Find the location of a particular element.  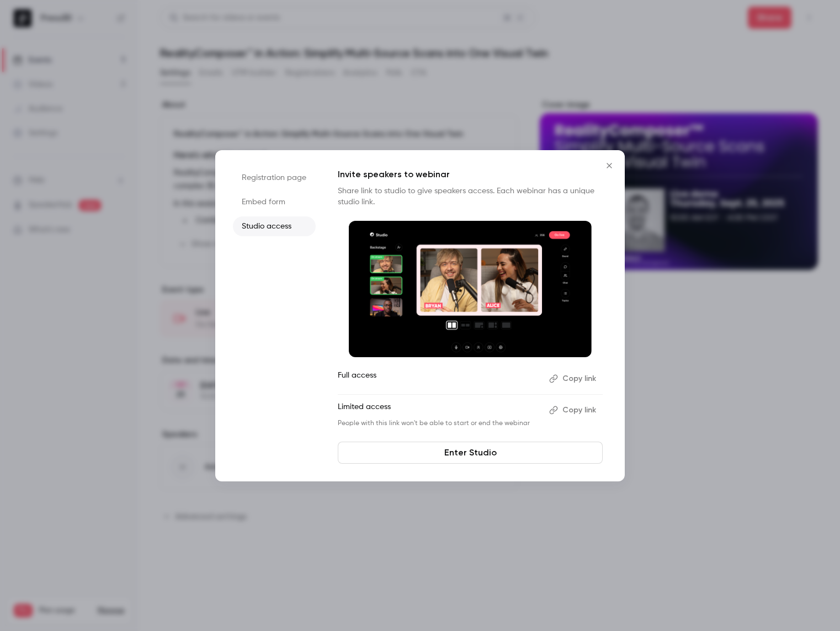

p: Limited access is located at coordinates (438, 410).